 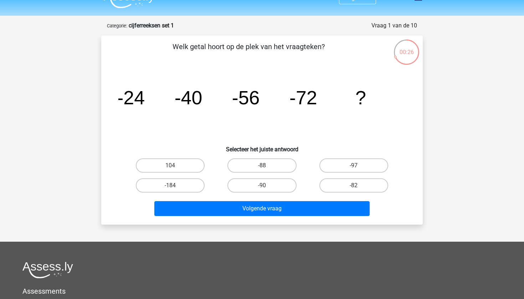 I want to click on tspan: -40, so click(x=188, y=98).